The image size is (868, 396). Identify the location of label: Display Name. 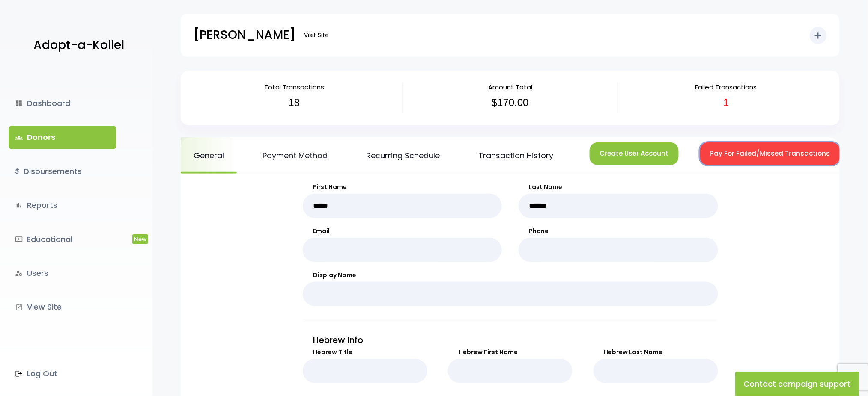
(510, 275).